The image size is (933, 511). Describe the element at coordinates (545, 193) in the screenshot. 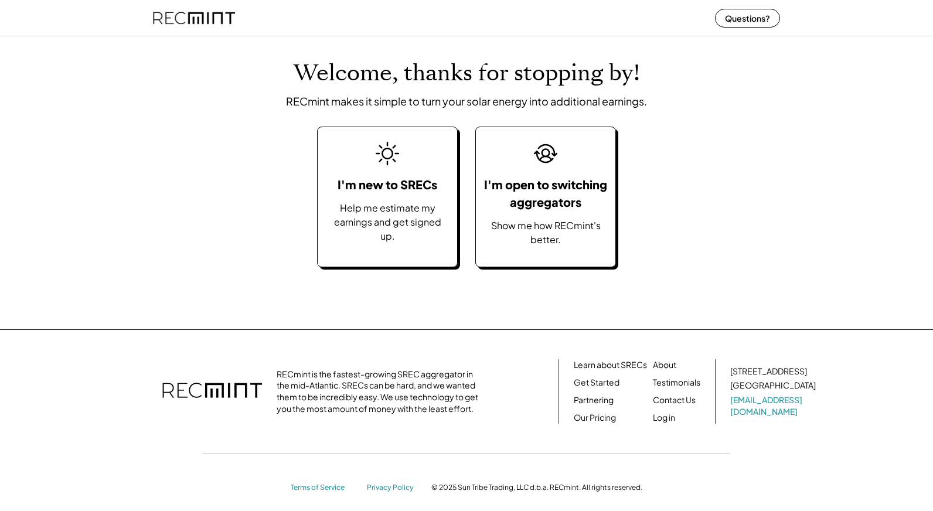

I see `div: I'm open to switching aggregators` at that location.